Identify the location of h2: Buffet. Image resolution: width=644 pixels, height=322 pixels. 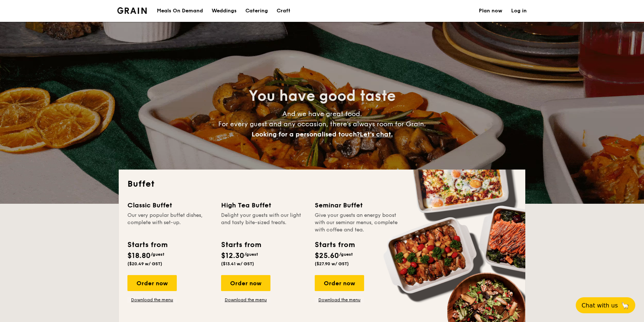
(322, 184).